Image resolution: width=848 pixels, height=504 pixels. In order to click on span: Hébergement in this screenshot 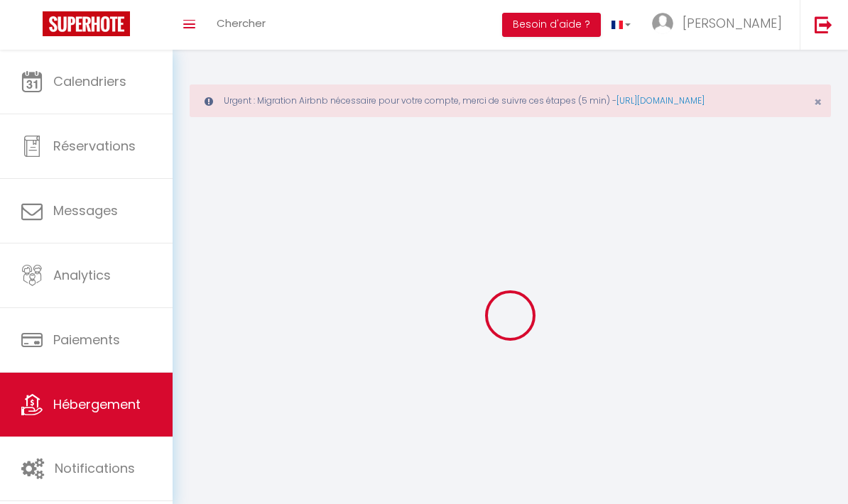, I will do `click(97, 404)`.